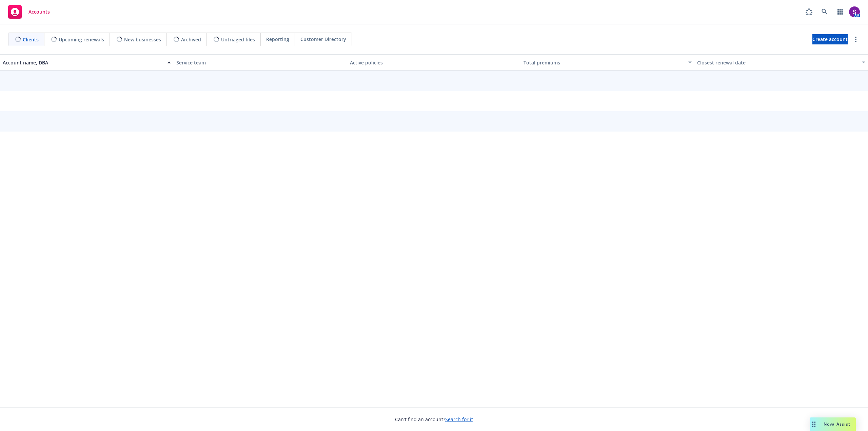 The image size is (868, 431). I want to click on a: Report a Bug, so click(808, 12).